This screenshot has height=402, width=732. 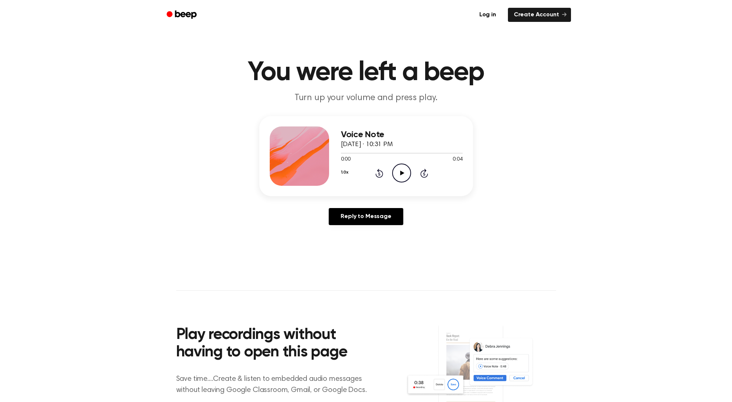 What do you see at coordinates (366, 73) in the screenshot?
I see `h1: You were left a beep` at bounding box center [366, 73].